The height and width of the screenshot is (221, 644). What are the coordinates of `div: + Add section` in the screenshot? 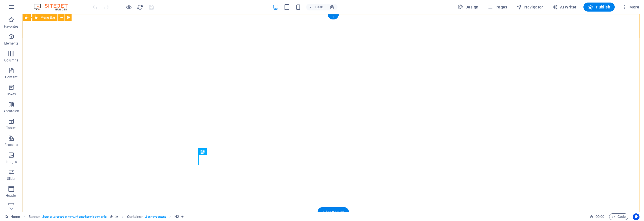 It's located at (333, 211).